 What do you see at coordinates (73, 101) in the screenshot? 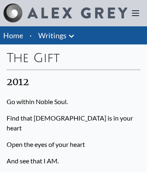
I see `p: Go within Noble Soul.` at bounding box center [73, 101].